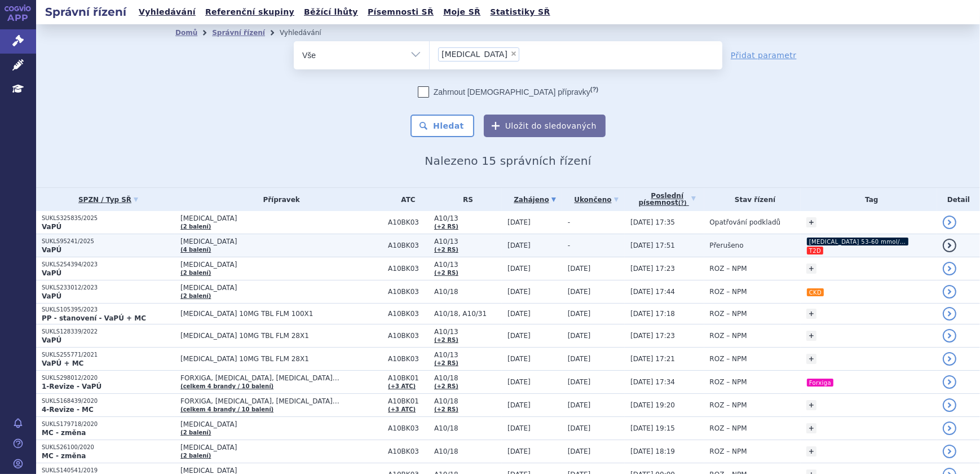 The height and width of the screenshot is (474, 980). I want to click on button: Uložit do sledovaných, so click(544, 126).